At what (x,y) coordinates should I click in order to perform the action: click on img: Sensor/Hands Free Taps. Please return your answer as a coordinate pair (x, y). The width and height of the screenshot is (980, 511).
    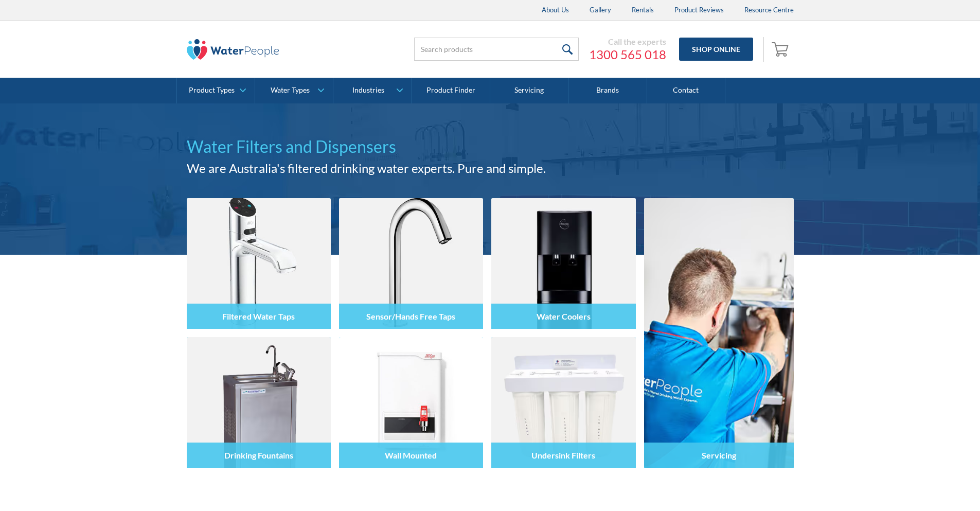
    Looking at the image, I should click on (411, 263).